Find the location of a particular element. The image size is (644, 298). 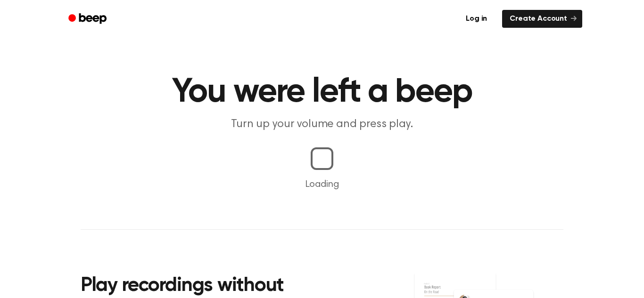

a: Beep is located at coordinates (88, 19).